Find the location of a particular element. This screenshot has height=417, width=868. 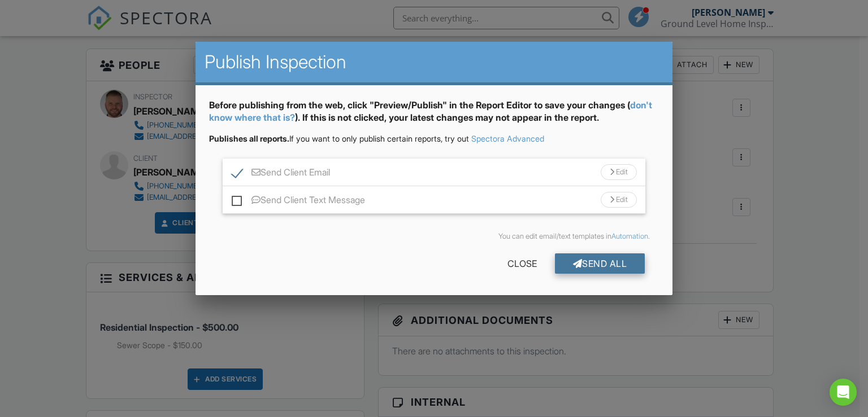

div: Before publishing from the web, click "Preview/Publish" in the Report Editor to save your changes... is located at coordinates (434, 115).